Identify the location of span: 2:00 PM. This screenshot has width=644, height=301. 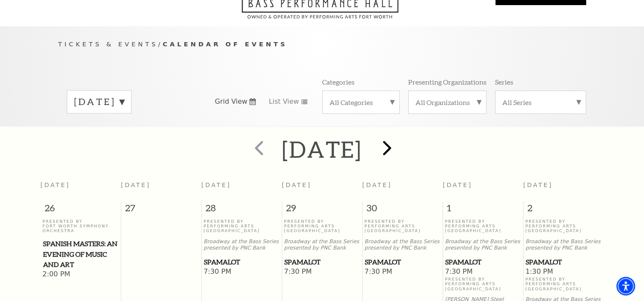
(80, 274).